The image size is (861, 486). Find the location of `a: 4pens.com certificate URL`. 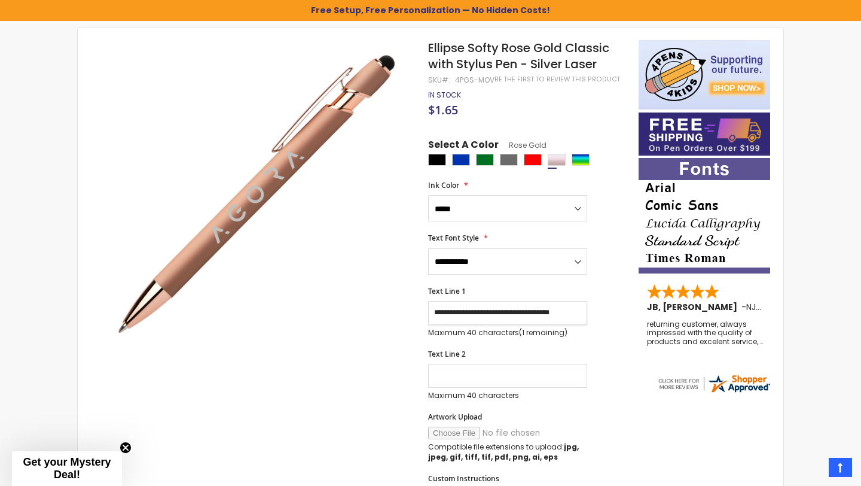

a: 4pens.com certificate URL is located at coordinates (714, 391).